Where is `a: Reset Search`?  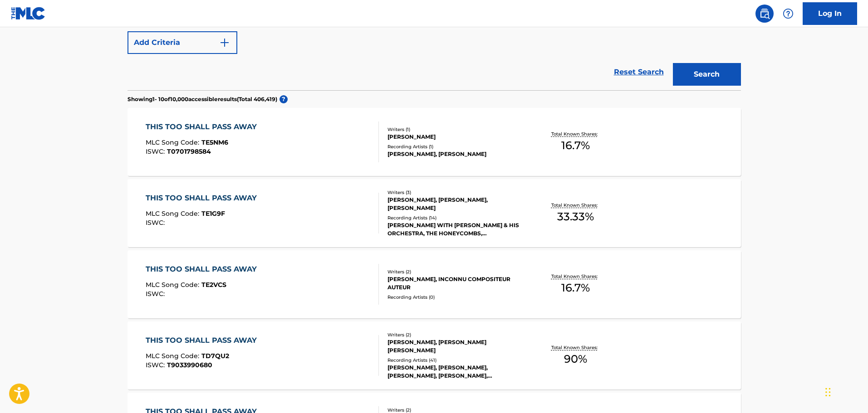
a: Reset Search is located at coordinates (639, 72).